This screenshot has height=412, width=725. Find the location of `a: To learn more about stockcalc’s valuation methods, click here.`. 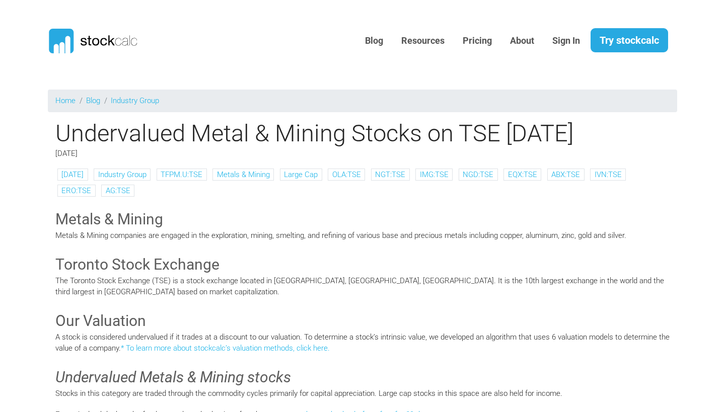

a: To learn more about stockcalc’s valuation methods, click here. is located at coordinates (228, 348).